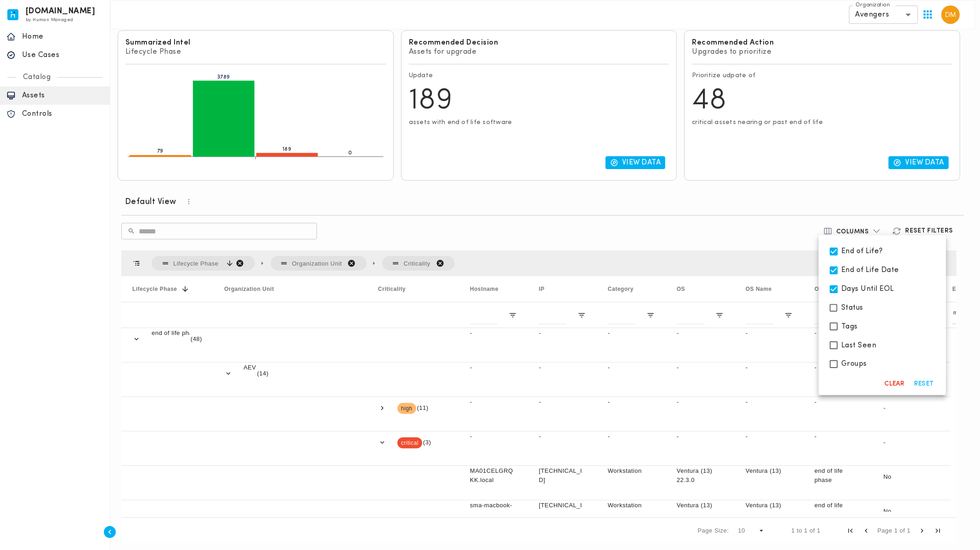 The height and width of the screenshot is (550, 980). What do you see at coordinates (882, 289) in the screenshot?
I see `div: Days Until EOL` at bounding box center [882, 289].